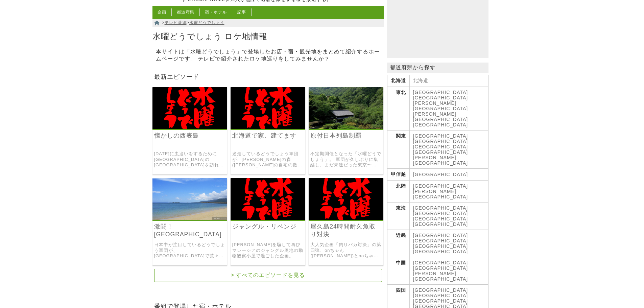 The height and width of the screenshot is (308, 644). Describe the element at coordinates (346, 231) in the screenshot. I see `a: 屋久島24時間耐久魚取り対決` at that location.